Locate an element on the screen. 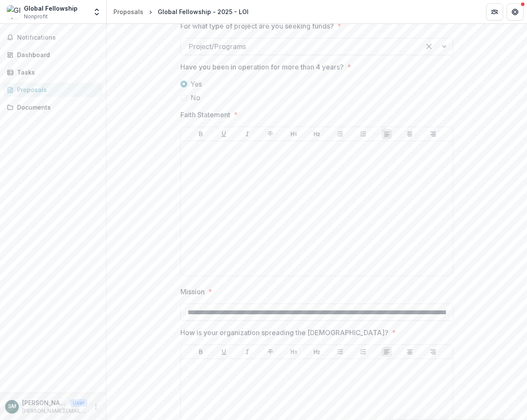 The image size is (527, 420). div: Global Fellowship - 2025 - LOI is located at coordinates (203, 11).